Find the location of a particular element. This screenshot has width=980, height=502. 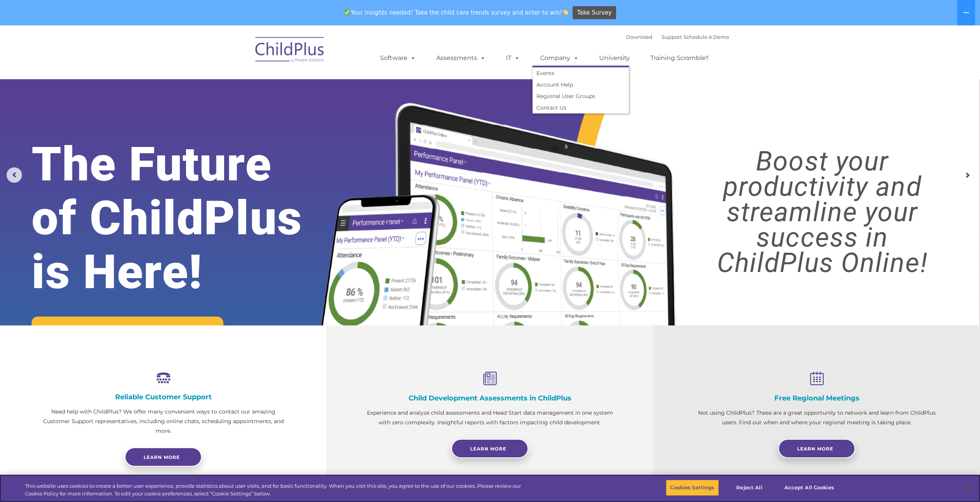

span: Learn more is located at coordinates (162, 457).